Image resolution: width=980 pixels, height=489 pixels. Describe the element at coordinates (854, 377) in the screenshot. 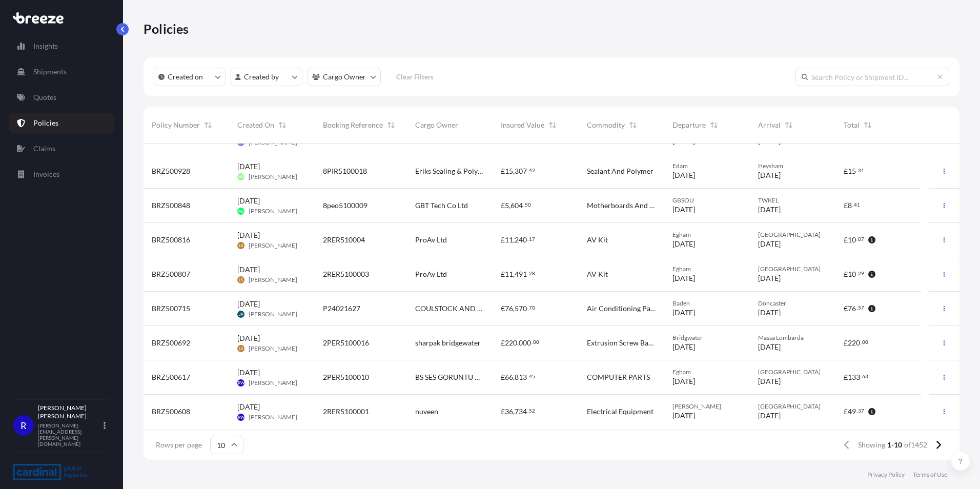

I see `span: 133` at that location.